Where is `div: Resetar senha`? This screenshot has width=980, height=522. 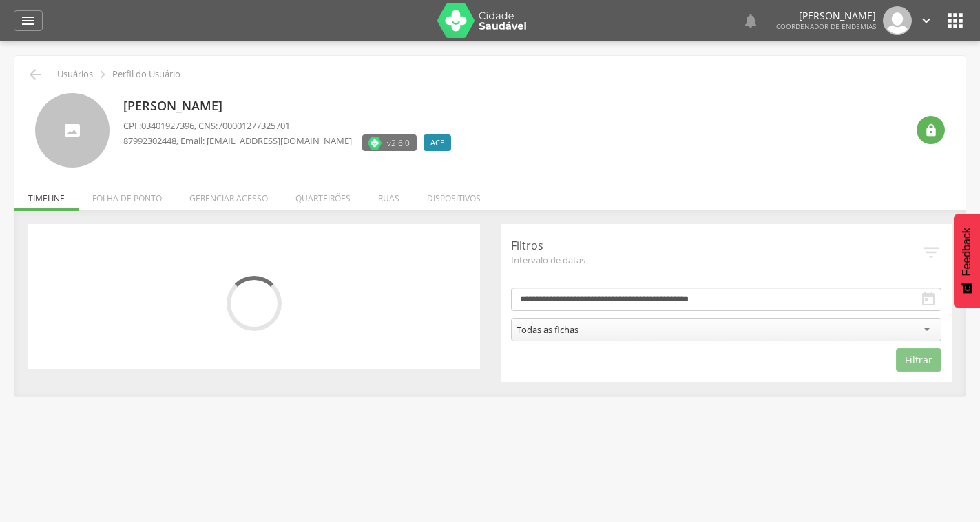
div: Resetar senha is located at coordinates (930, 129).